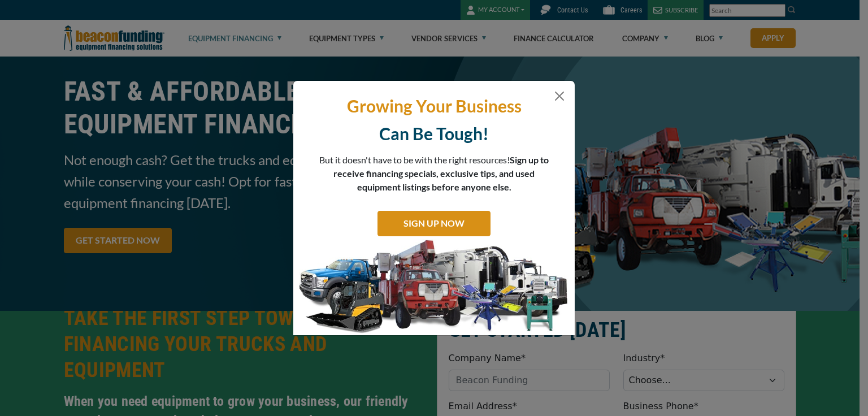 Image resolution: width=868 pixels, height=416 pixels. I want to click on p: Can Be Tough!, so click(434, 133).